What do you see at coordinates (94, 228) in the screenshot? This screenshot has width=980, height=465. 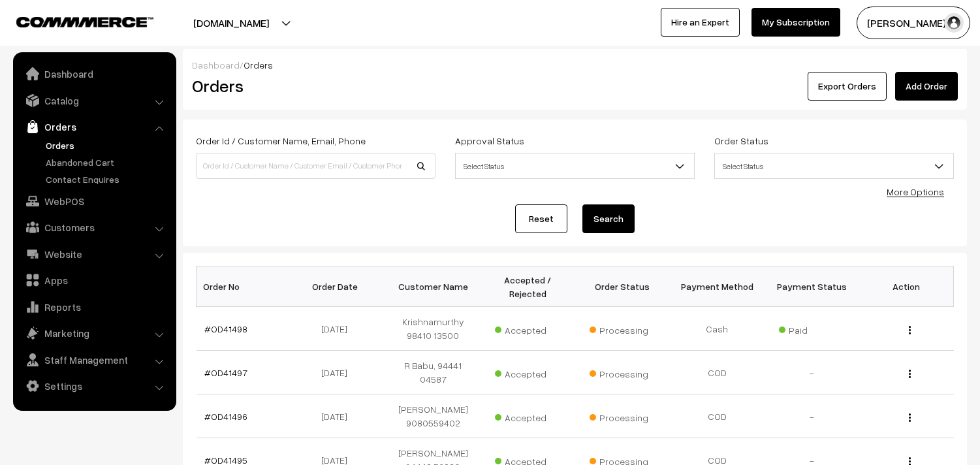 I see `a: Customers` at bounding box center [94, 228].